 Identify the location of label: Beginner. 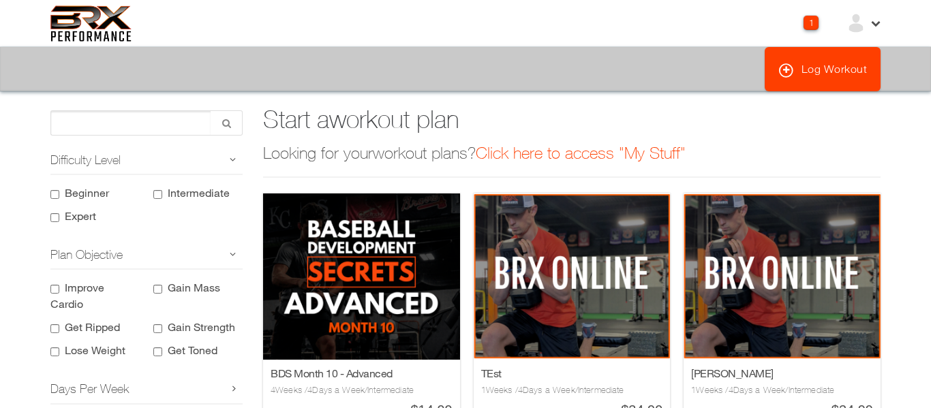
(87, 192).